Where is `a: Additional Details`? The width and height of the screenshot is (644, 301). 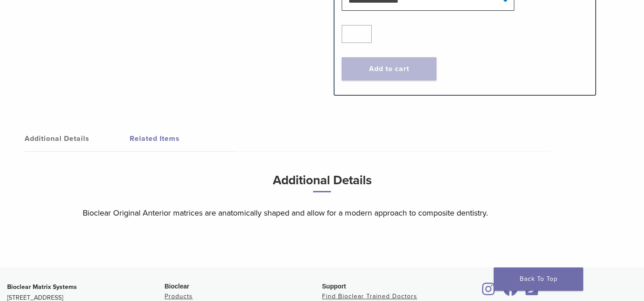
a: Additional Details is located at coordinates (77, 139).